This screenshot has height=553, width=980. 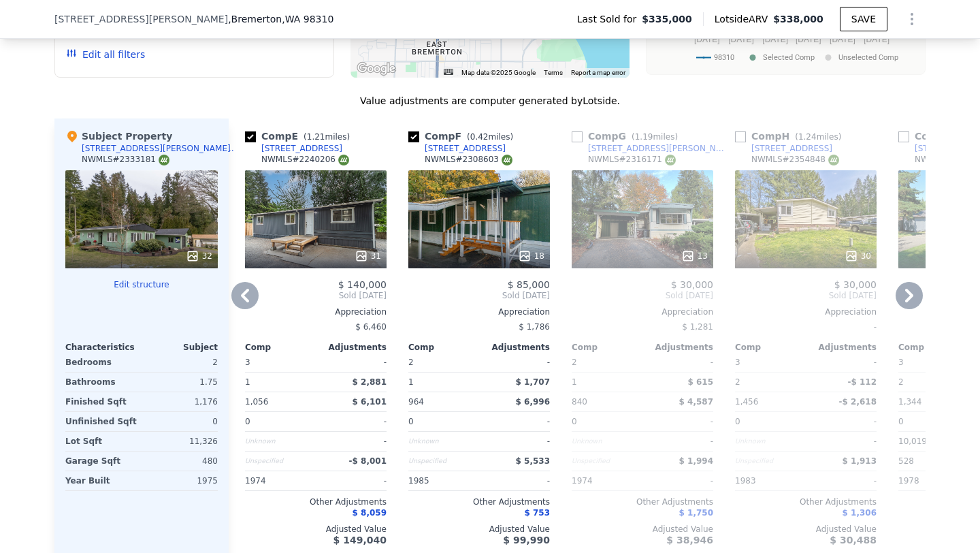 What do you see at coordinates (141, 284) in the screenshot?
I see `button: Edit structure` at bounding box center [141, 284].